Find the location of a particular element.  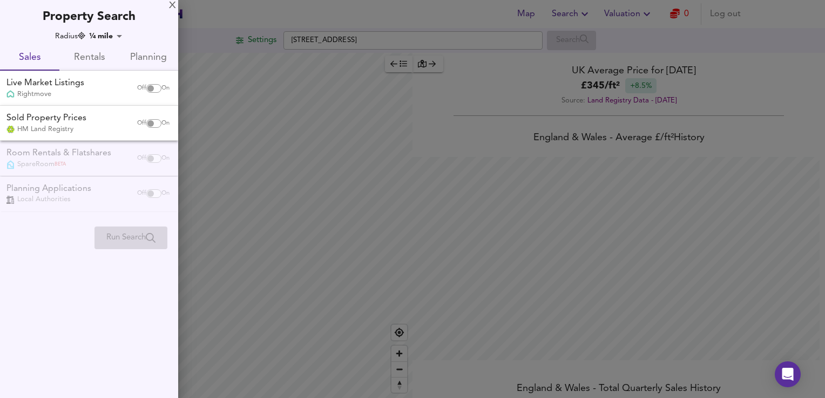

span: Sales is located at coordinates (30, 58).